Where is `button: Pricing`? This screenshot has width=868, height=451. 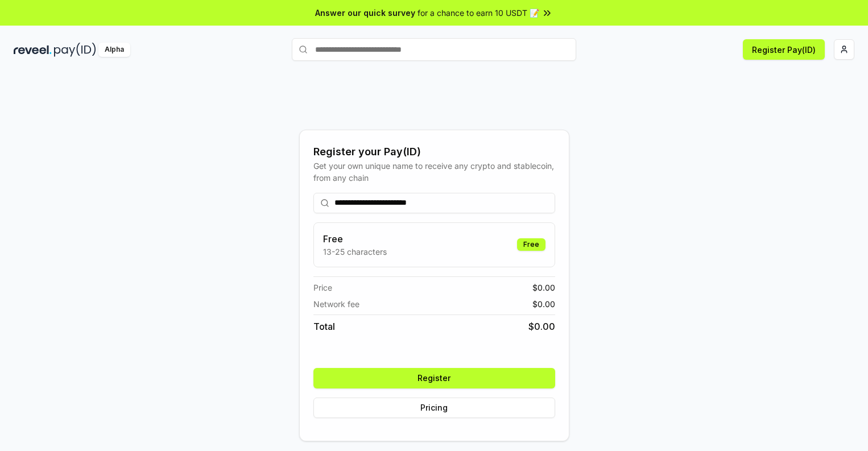 button: Pricing is located at coordinates (434, 408).